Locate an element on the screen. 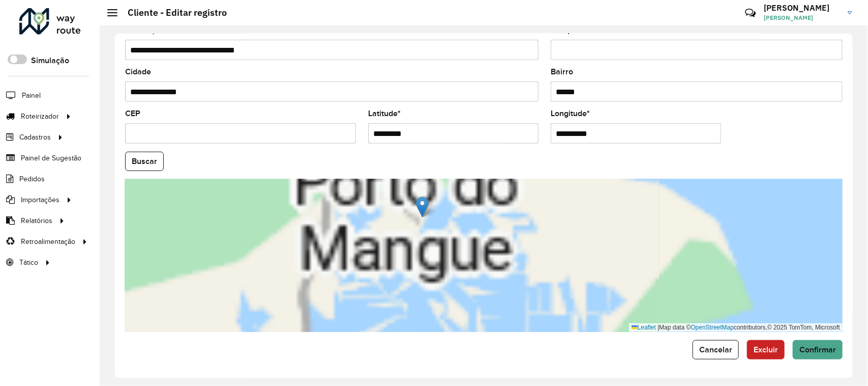  a: OpenStreetMap is located at coordinates (712, 327).